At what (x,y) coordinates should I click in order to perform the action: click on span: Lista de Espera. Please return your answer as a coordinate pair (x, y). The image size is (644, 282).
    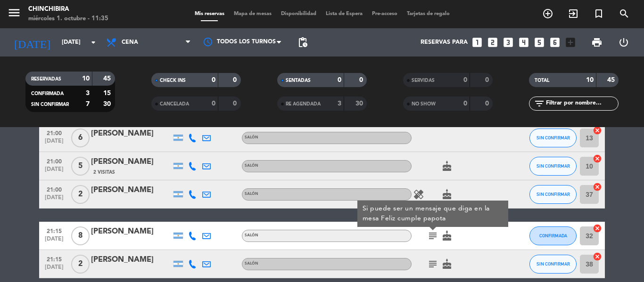
    Looking at the image, I should click on (344, 14).